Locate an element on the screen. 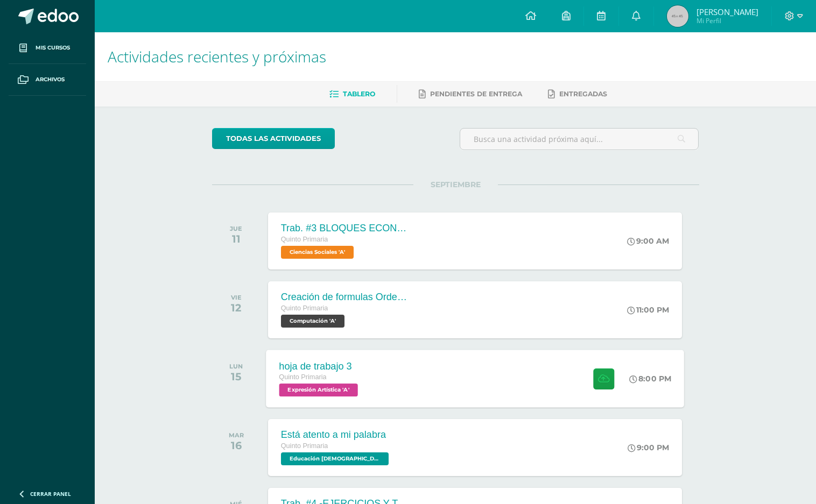  span: Entregadas is located at coordinates (582, 94).